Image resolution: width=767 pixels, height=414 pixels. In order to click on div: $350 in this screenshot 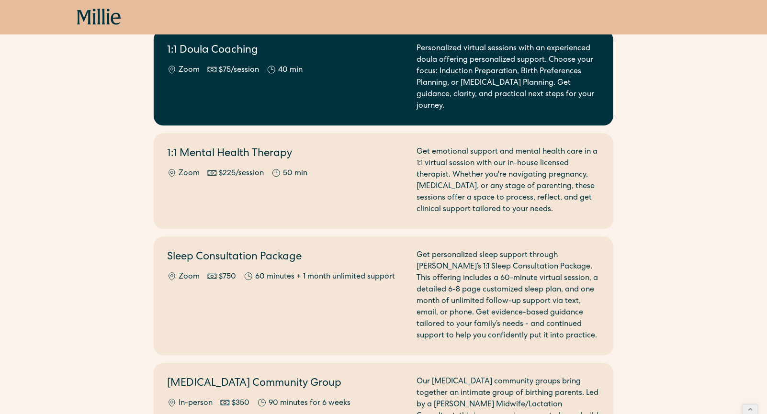, I will do `click(240, 404)`.